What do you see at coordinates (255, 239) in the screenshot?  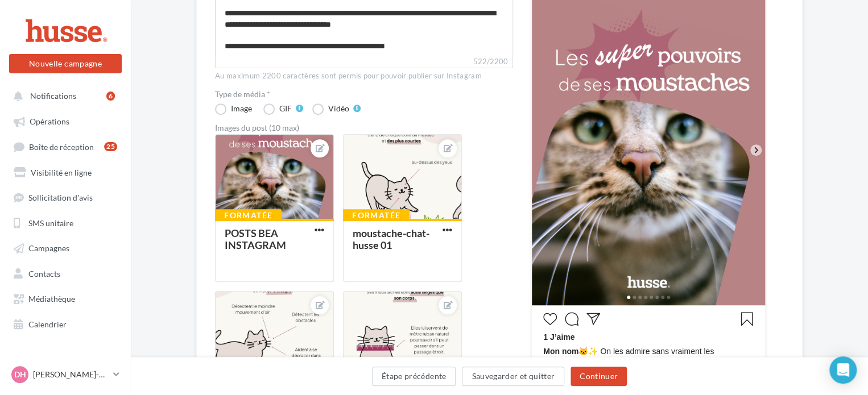 I see `div: POSTS BEA INSTAGRAM` at bounding box center [255, 239].